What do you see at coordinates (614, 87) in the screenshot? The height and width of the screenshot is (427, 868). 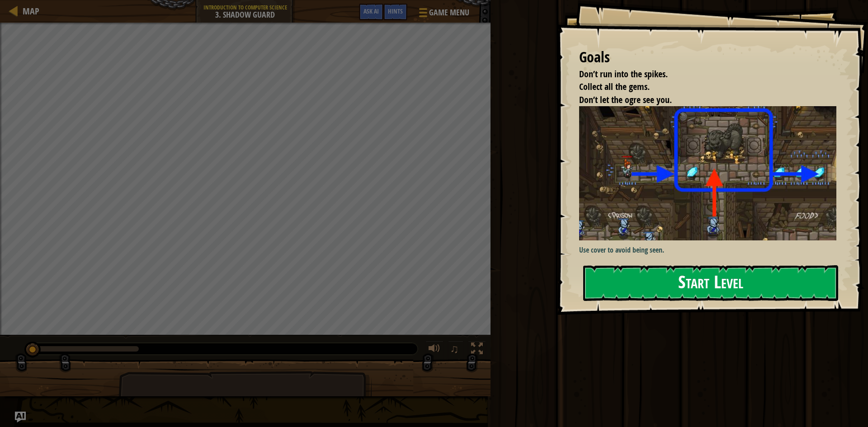 I see `span: Collect all the gems.` at bounding box center [614, 87].